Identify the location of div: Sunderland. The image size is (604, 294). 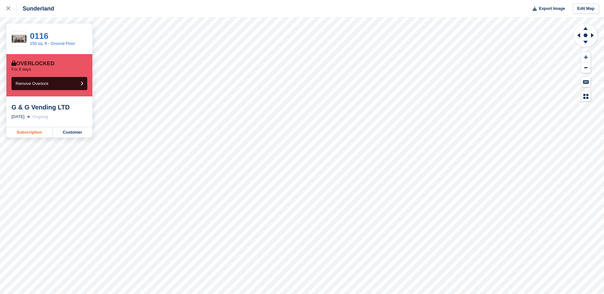
(35, 9).